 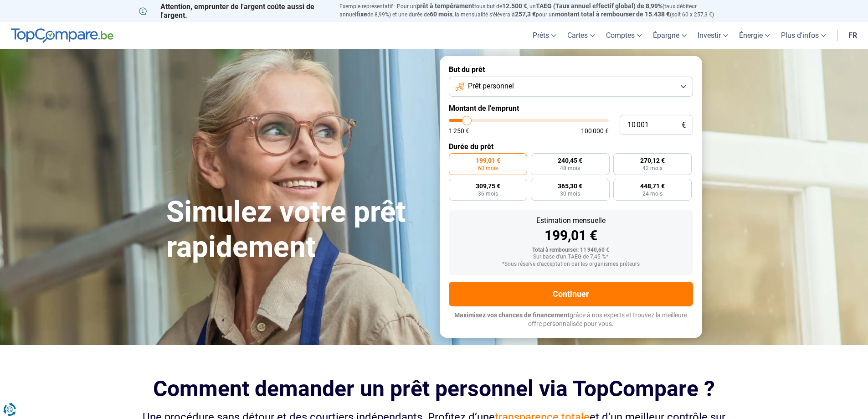 I want to click on a: Énergie, so click(x=755, y=35).